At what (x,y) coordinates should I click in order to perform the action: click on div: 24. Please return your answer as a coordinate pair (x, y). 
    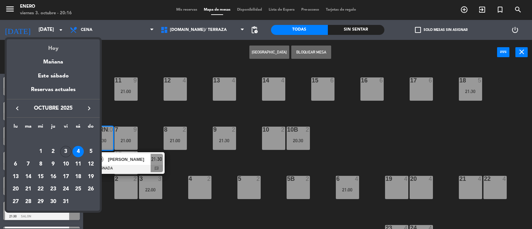
    Looking at the image, I should click on (66, 189).